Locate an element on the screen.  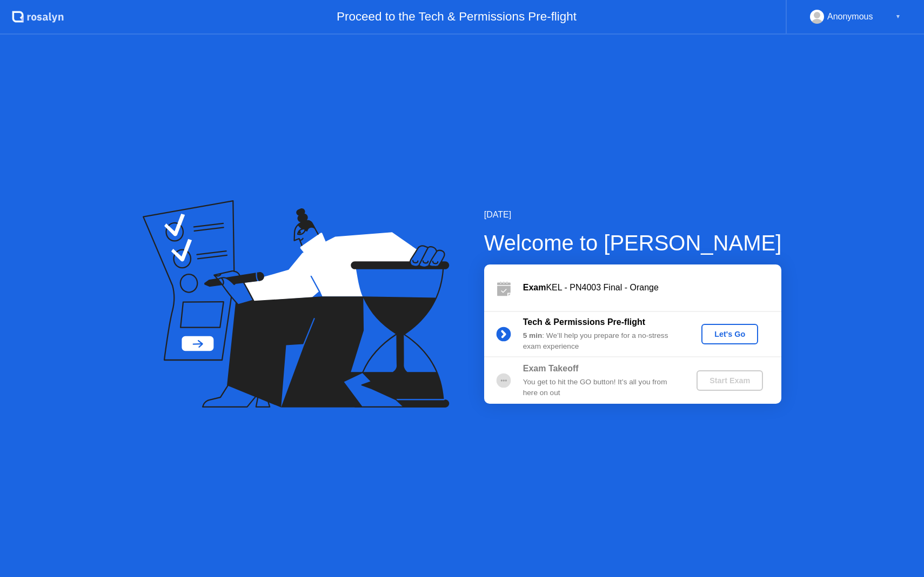
div: Start Exam is located at coordinates (730, 381).